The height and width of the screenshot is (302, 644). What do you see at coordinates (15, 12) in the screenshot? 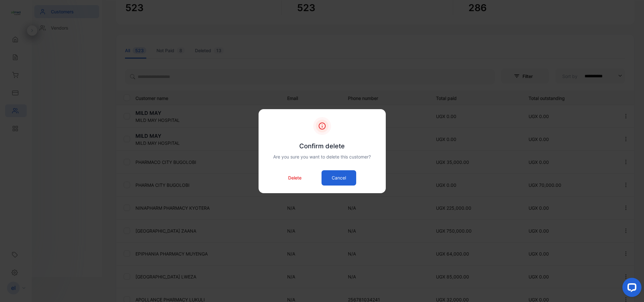
I see `button: Open LiveChat chat widget` at bounding box center [15, 12].